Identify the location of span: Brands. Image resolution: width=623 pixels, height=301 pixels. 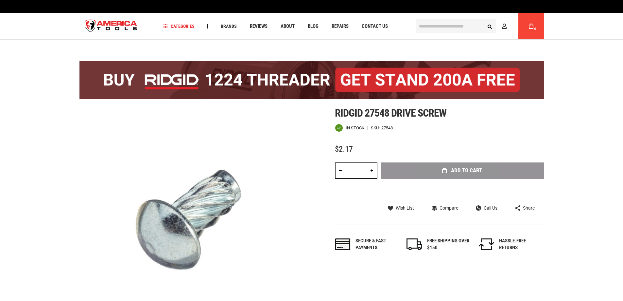
(229, 26).